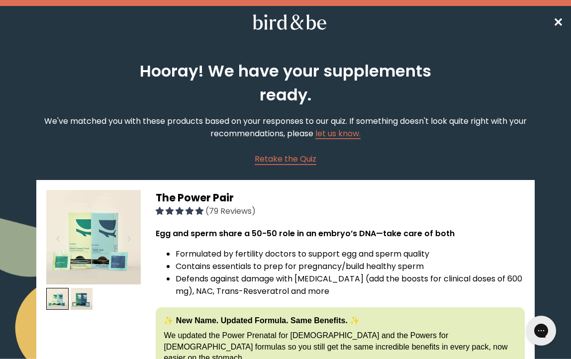 Image resolution: width=571 pixels, height=359 pixels. I want to click on strong: ✨ New Name. Updated Formula. Same Benefits. ✨, so click(262, 320).